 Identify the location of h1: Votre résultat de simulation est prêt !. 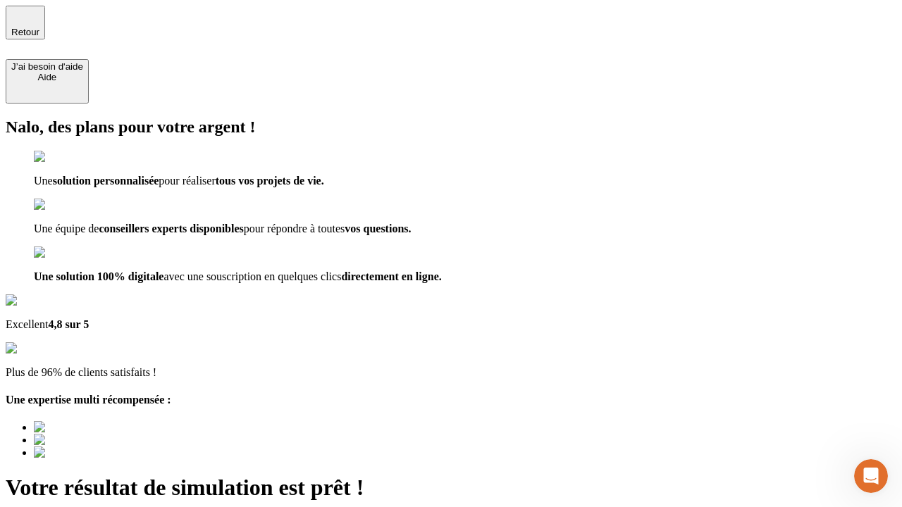
(451, 487).